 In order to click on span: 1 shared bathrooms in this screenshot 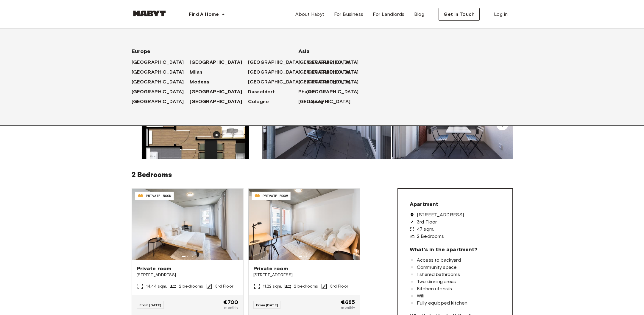, I will do `click(438, 275)`.